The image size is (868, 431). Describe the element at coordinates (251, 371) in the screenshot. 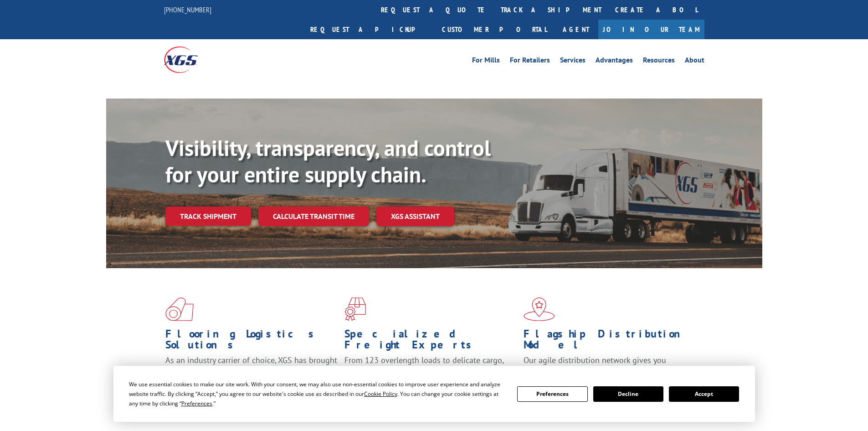

I see `span: As an industry carrier of choice, XGS has brought innovation and dedication to flooring logistics...` at that location.